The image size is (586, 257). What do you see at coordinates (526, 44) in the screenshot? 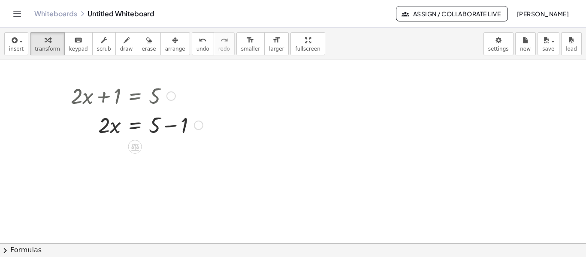
I see `button: new` at bounding box center [526, 44].